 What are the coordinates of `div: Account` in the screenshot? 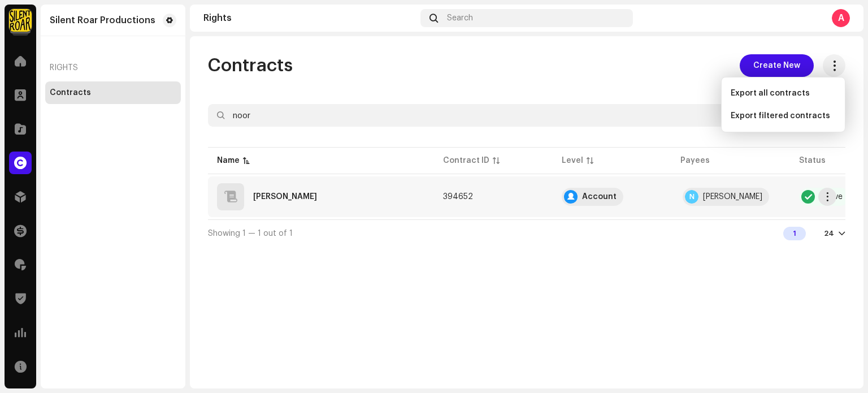 It's located at (599, 197).